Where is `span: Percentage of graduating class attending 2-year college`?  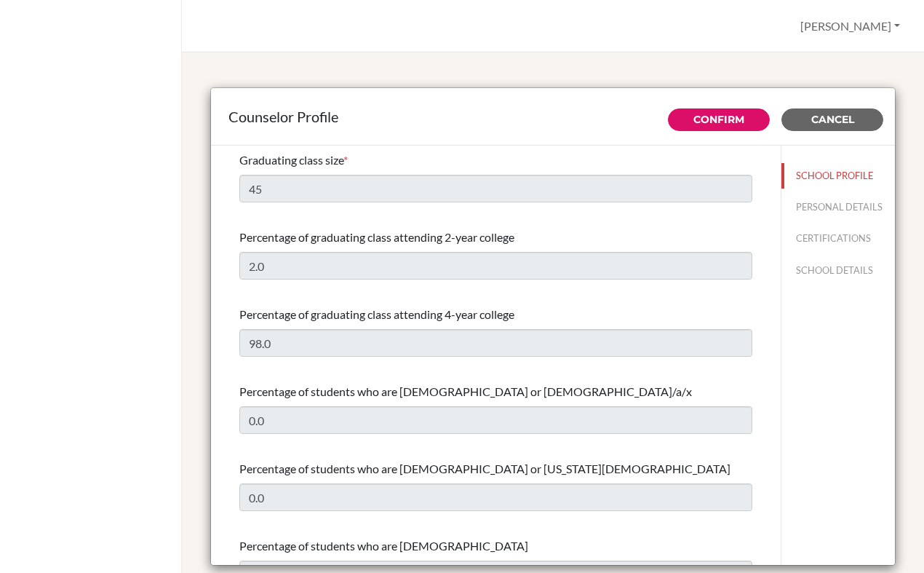
span: Percentage of graduating class attending 2-year college is located at coordinates (377, 237).